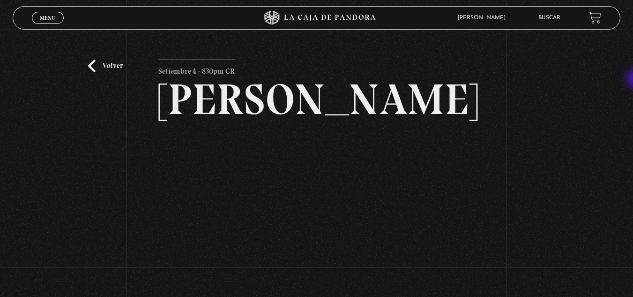 The width and height of the screenshot is (633, 297). Describe the element at coordinates (549, 18) in the screenshot. I see `a: Buscar` at that location.